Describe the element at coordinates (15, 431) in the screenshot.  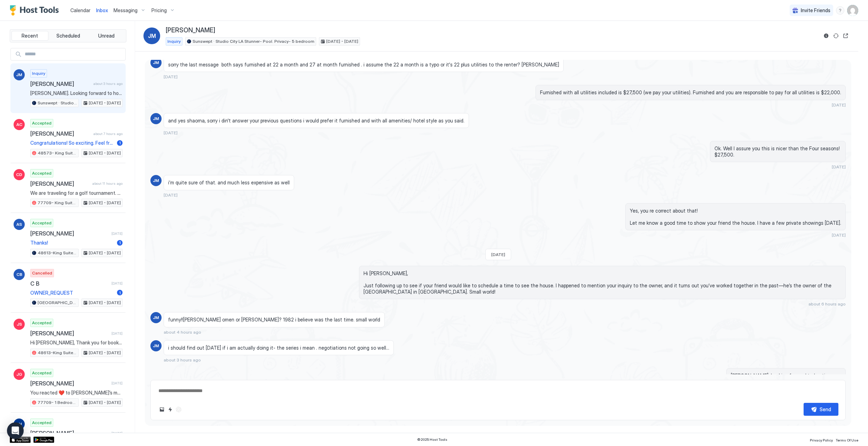
I see `div: Open Intercom Messenger` at that location.